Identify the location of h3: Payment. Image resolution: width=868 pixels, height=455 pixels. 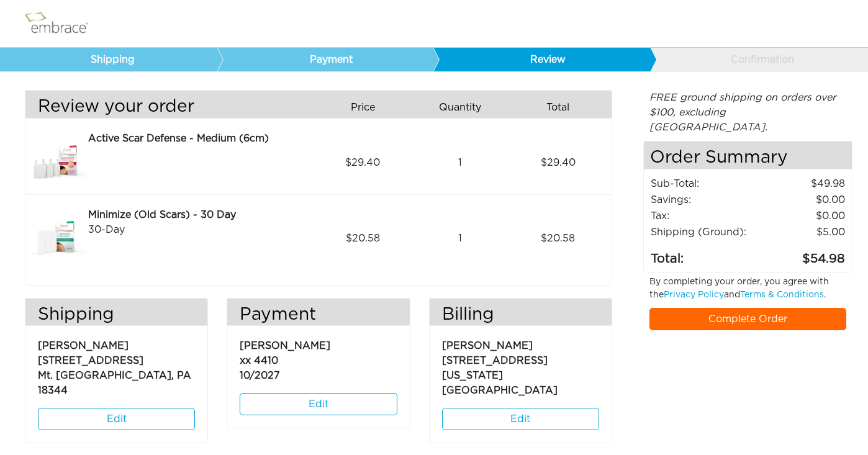
(318, 316).